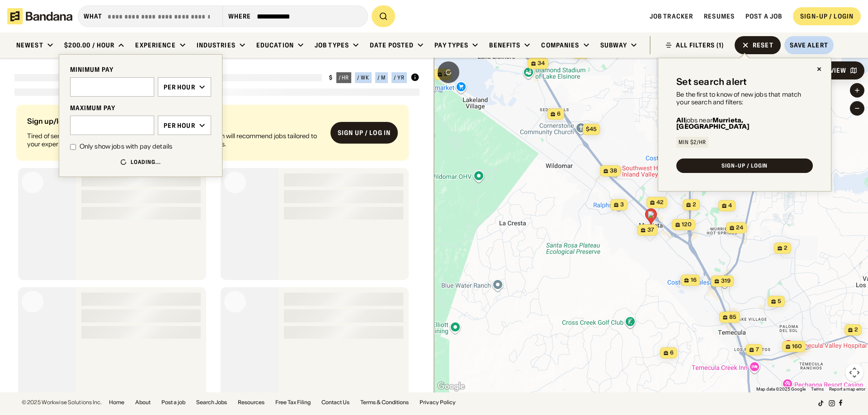  Describe the element at coordinates (451, 387) in the screenshot. I see `img: Google` at that location.